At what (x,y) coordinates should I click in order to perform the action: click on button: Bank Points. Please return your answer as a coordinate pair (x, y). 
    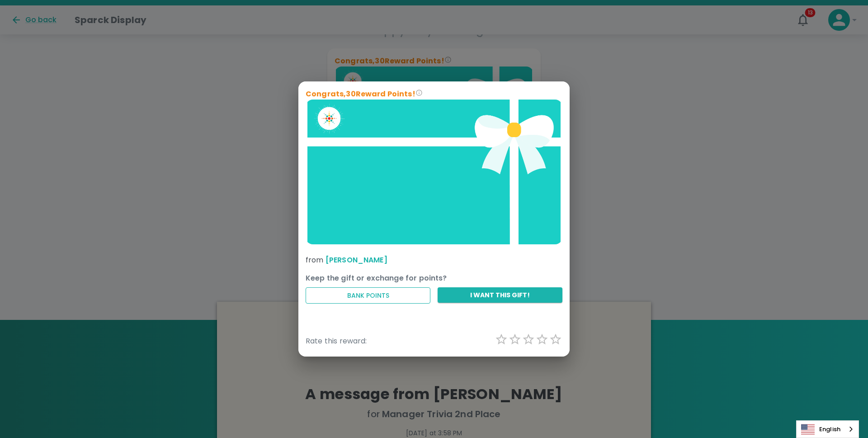
    Looking at the image, I should click on (368, 296).